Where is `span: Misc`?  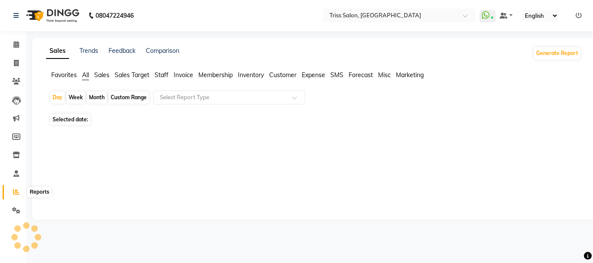 span: Misc is located at coordinates (384, 75).